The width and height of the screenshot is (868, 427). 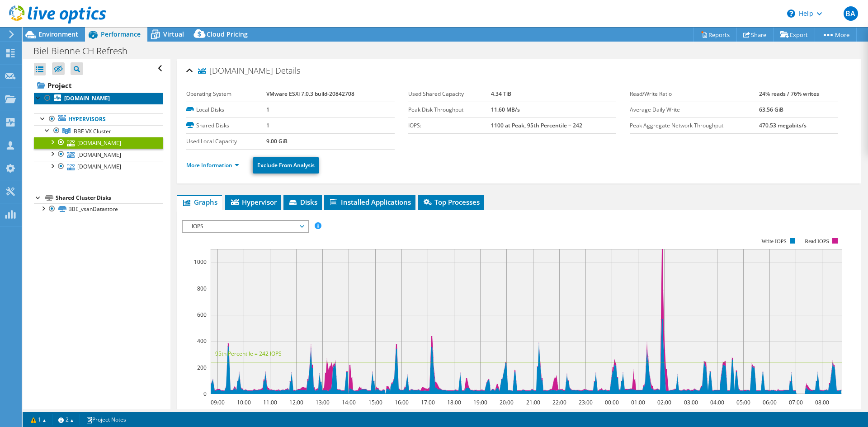 I want to click on text: 10:00, so click(x=244, y=403).